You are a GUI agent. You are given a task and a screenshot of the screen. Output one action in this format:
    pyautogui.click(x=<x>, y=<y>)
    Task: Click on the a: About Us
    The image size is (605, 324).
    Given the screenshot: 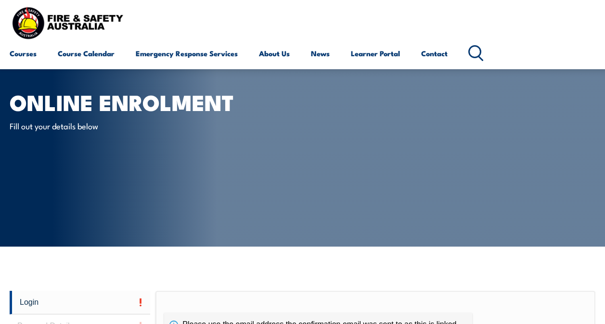 What is the action you would take?
    pyautogui.click(x=274, y=53)
    